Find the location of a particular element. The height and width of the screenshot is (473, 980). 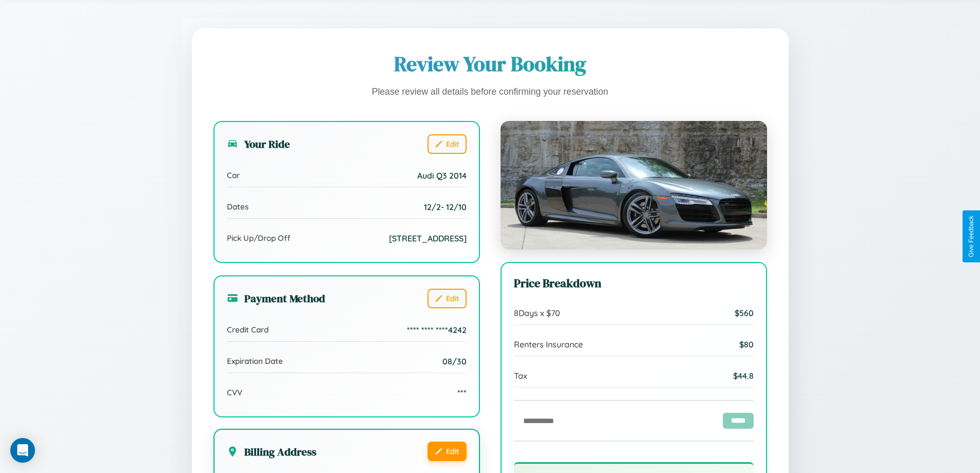

span: Dates is located at coordinates (238, 206).